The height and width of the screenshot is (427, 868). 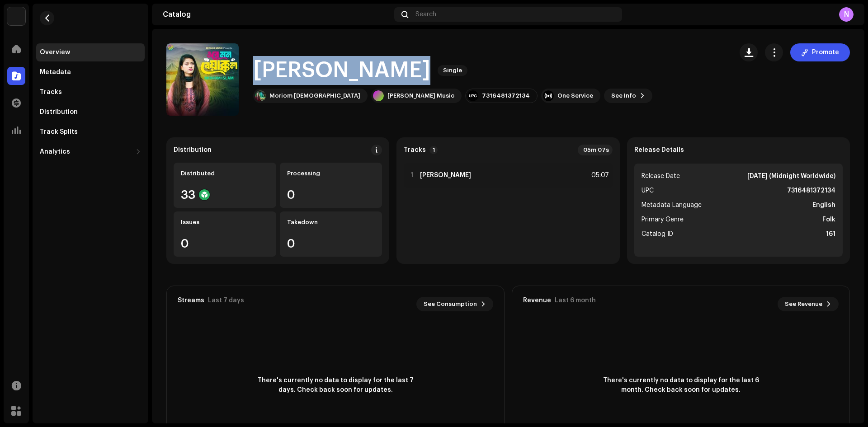 What do you see at coordinates (808, 304) in the screenshot?
I see `button: See Revenue` at bounding box center [808, 304].